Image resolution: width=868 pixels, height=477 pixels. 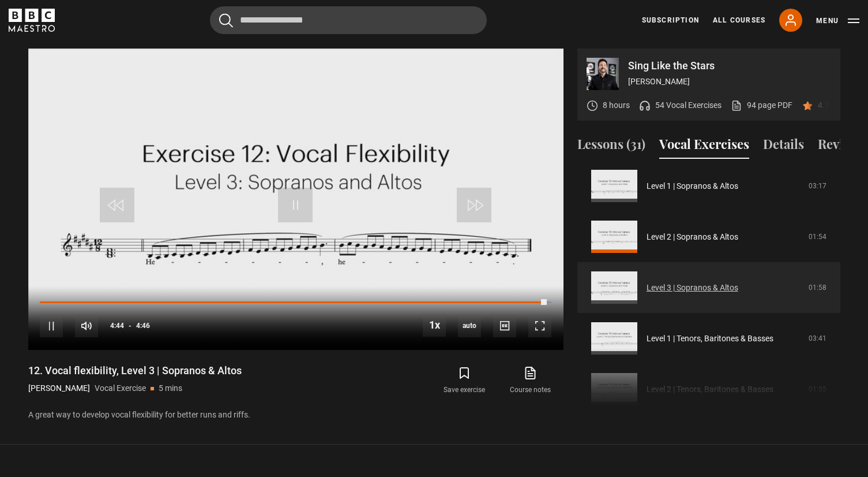 I want to click on a: BBC Maestro, so click(x=32, y=20).